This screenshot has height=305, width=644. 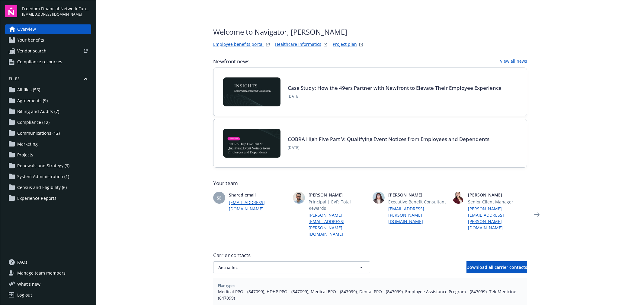 What do you see at coordinates (43, 166) in the screenshot?
I see `span: Renewals and Strategy (9)` at bounding box center [43, 166].